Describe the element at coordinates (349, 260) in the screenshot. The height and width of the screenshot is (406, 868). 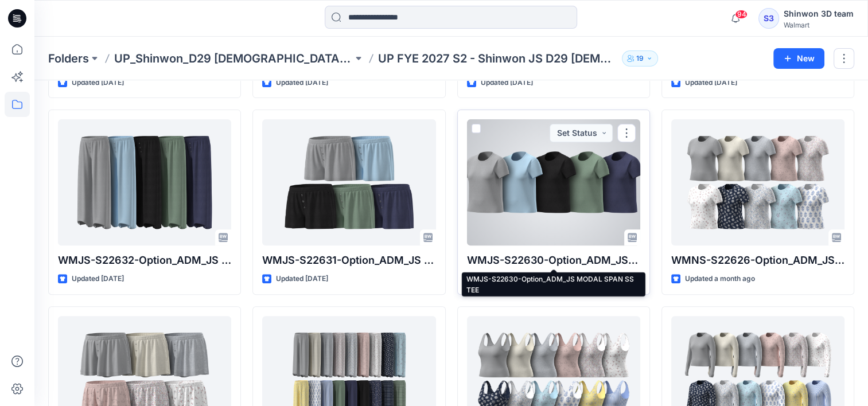
I see `p: WMJS-S22631-Option_ADM_JS MODAL SPAN SHORTS` at that location.